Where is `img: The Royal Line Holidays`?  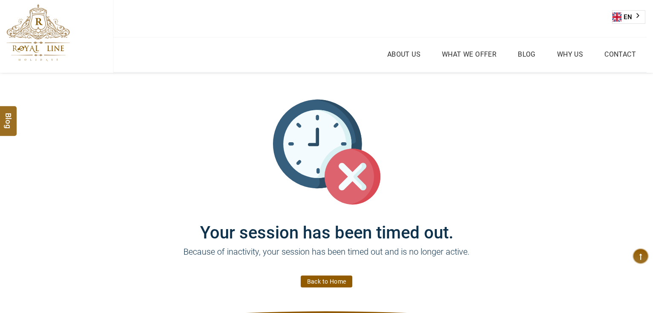
img: The Royal Line Holidays is located at coordinates (38, 32).